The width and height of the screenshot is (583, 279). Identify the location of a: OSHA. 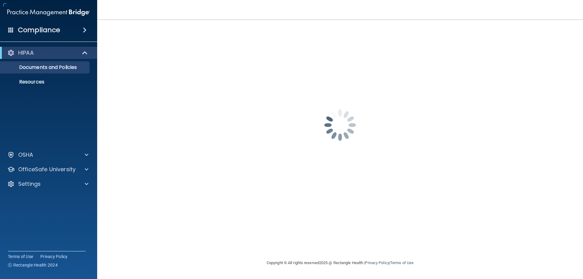
(48, 155).